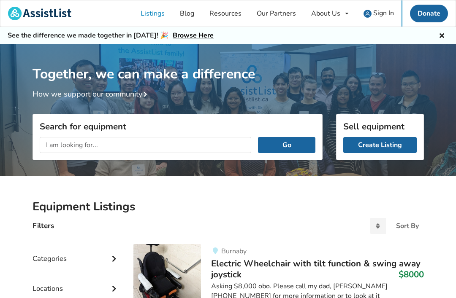 This screenshot has height=298, width=456. I want to click on div: About Us, so click(326, 14).